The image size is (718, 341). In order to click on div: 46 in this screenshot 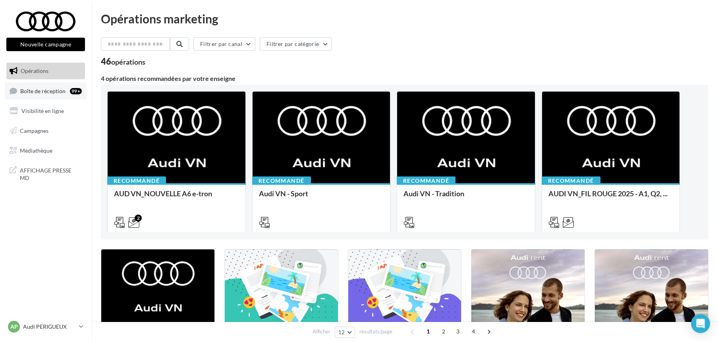, I will do `click(123, 62)`.